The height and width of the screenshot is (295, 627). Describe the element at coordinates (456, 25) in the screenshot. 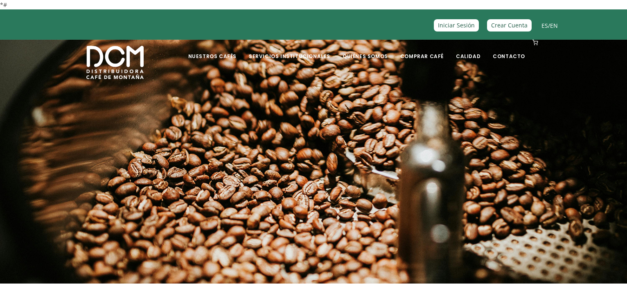

I see `a: Iniciar Sesión` at that location.